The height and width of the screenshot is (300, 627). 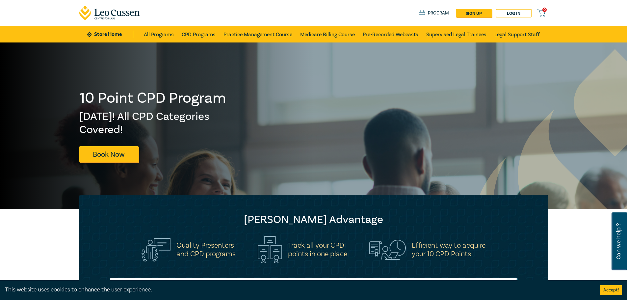 What do you see at coordinates (545, 10) in the screenshot?
I see `span: 0` at bounding box center [545, 10].